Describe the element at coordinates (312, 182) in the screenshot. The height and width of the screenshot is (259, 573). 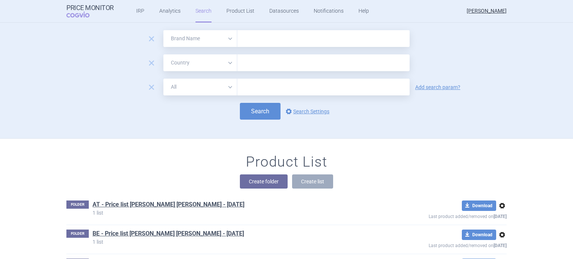
I see `button: Create list` at that location.